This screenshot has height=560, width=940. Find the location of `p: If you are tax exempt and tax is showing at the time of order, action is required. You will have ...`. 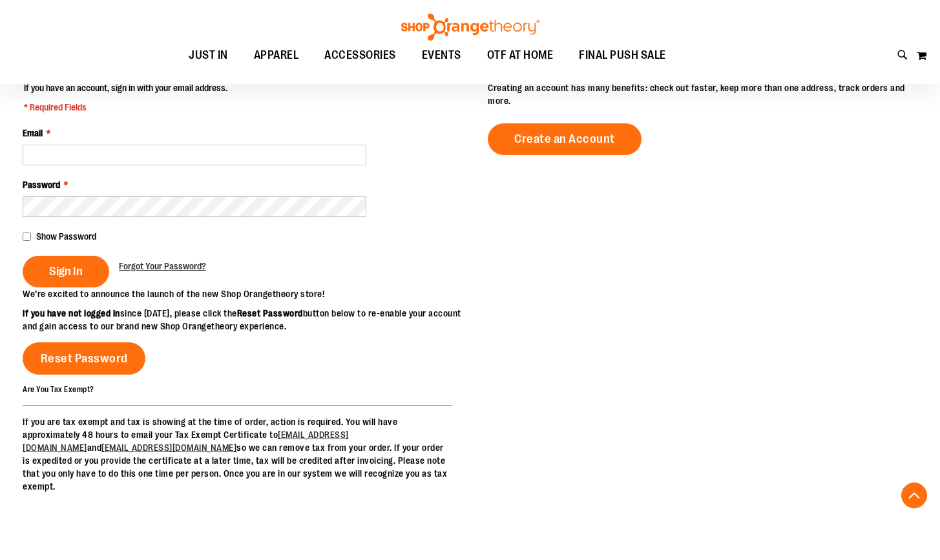

p: If you are tax exempt and tax is showing at the time of order, action is required. You will have ... is located at coordinates (237, 454).